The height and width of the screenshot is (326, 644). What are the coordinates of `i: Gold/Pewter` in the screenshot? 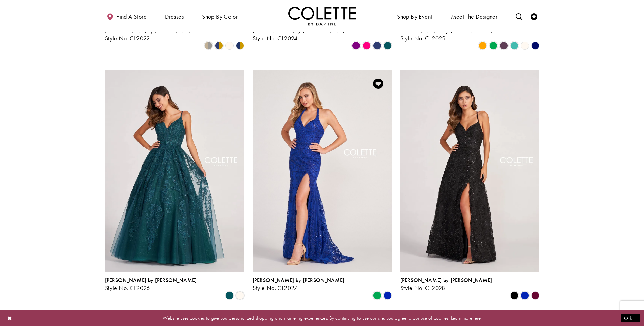 It's located at (208, 46).